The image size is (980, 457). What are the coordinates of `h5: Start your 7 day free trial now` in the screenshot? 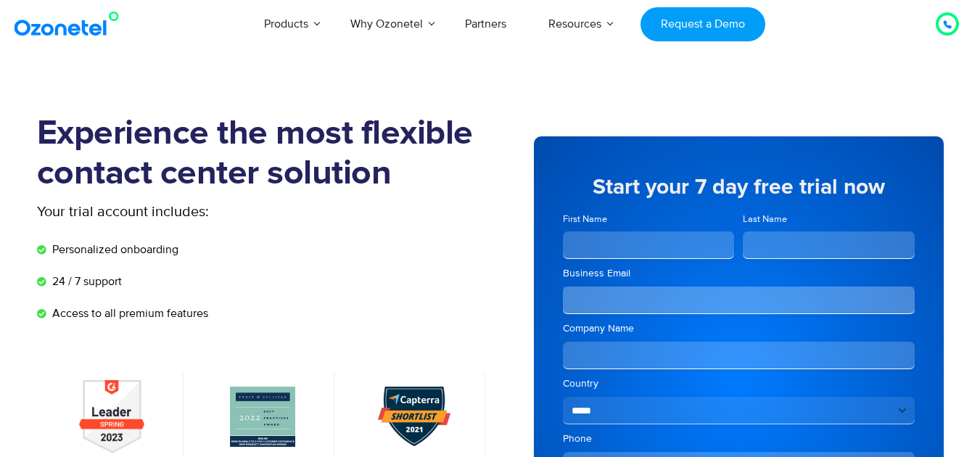 It's located at (738, 187).